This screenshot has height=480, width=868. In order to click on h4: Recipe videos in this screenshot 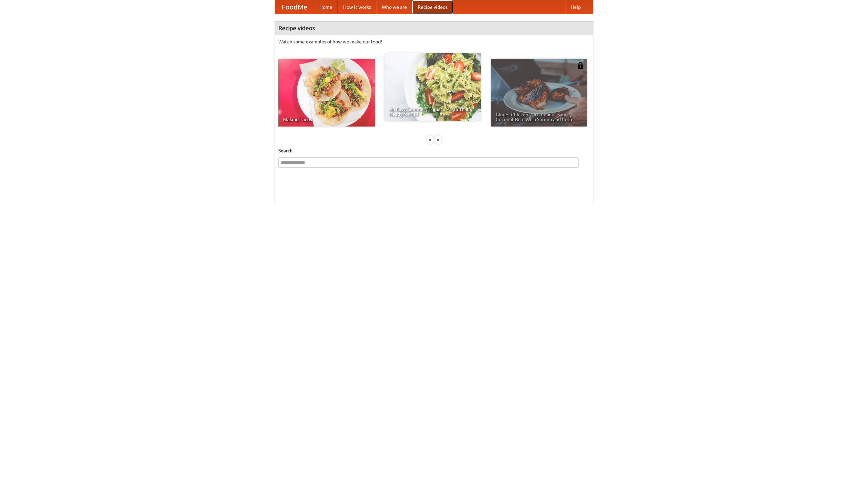, I will do `click(434, 28)`.